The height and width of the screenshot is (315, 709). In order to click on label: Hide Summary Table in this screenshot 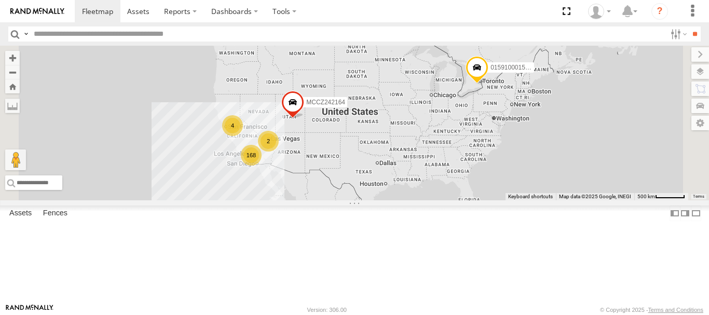, I will do `click(696, 213)`.